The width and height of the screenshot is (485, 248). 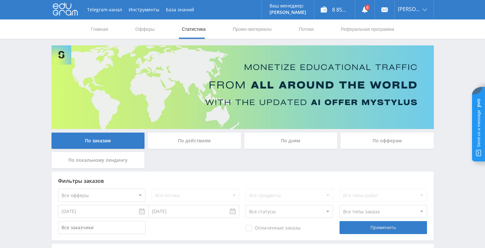 I want to click on div: По действиям, so click(x=194, y=140).